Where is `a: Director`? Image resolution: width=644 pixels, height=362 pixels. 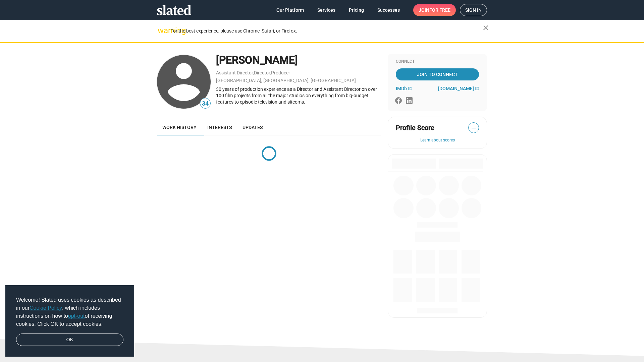
a: Director is located at coordinates (262, 73).